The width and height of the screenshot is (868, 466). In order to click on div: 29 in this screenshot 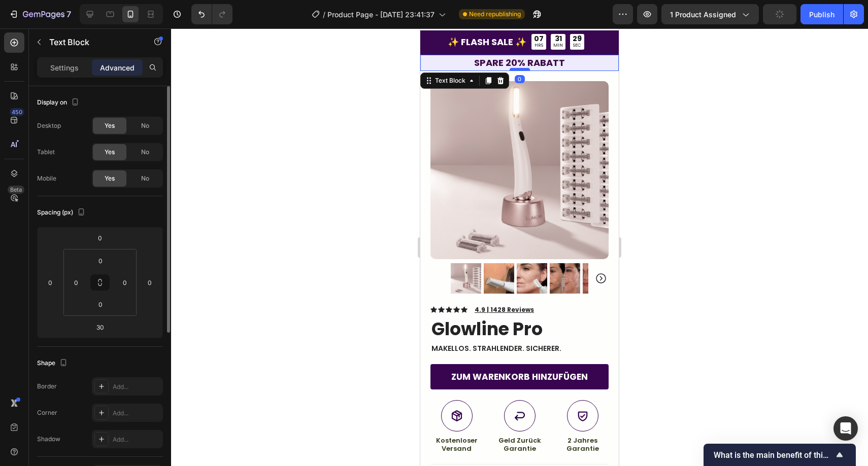, I will do `click(157, 10)`.